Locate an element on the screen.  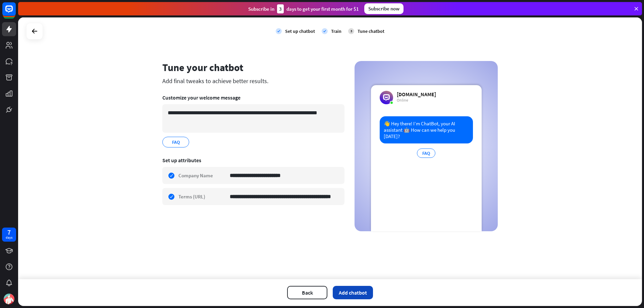
div: Set up chatbot is located at coordinates (300, 31).